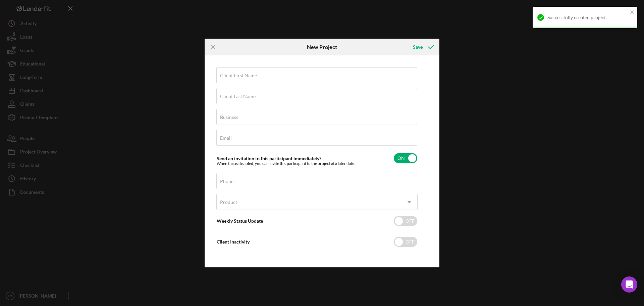 Image resolution: width=644 pixels, height=306 pixels. What do you see at coordinates (418, 47) in the screenshot?
I see `div: Save` at bounding box center [418, 47].